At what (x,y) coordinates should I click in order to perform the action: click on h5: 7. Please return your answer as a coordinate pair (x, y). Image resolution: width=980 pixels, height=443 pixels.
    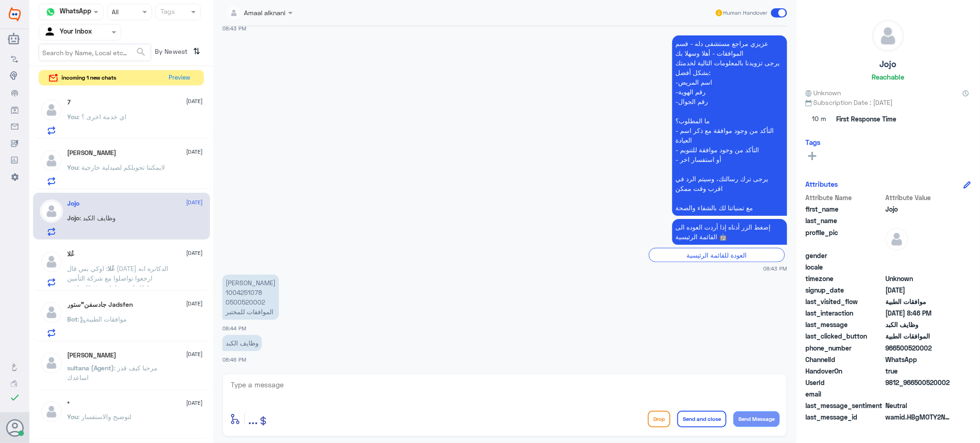
    Looking at the image, I should click on (69, 102).